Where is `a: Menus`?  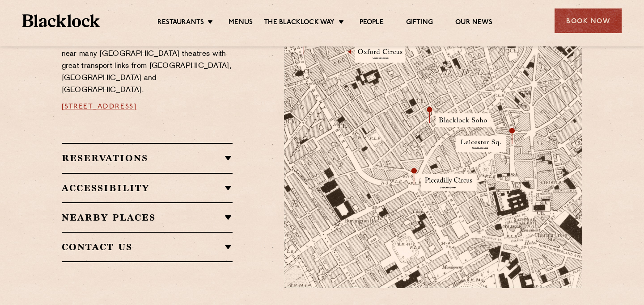
a: Menus is located at coordinates (240, 23).